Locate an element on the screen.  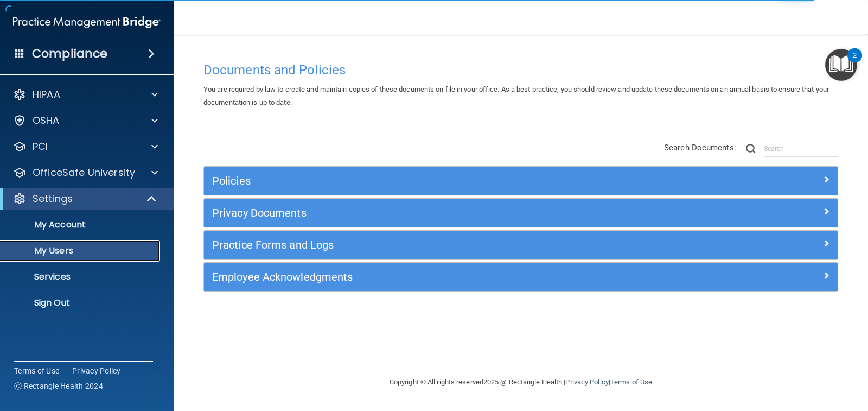
a: Policies is located at coordinates (520, 181).